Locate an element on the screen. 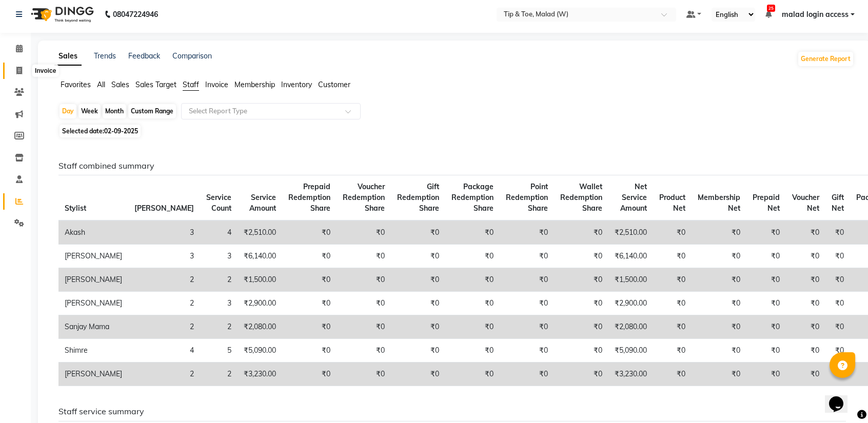 This screenshot has height=423, width=868. td: ₹5,090.00 is located at coordinates (630, 351).